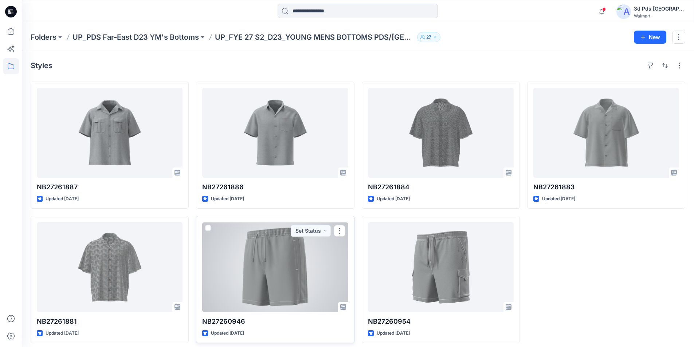 This screenshot has width=694, height=347. Describe the element at coordinates (441, 267) in the screenshot. I see `a: NB27260954` at that location.